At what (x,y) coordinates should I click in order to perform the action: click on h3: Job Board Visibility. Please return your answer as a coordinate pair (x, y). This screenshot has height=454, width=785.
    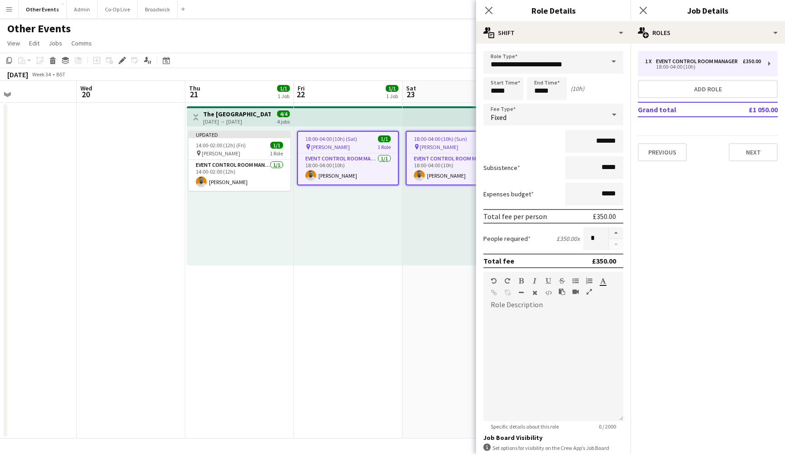
    Looking at the image, I should click on (554, 438).